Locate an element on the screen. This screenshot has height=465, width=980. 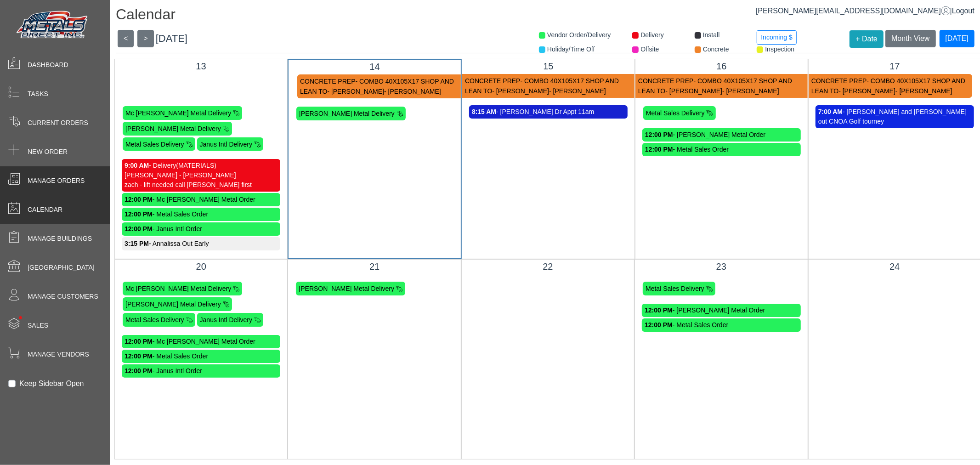
div: 22 is located at coordinates (547, 267).